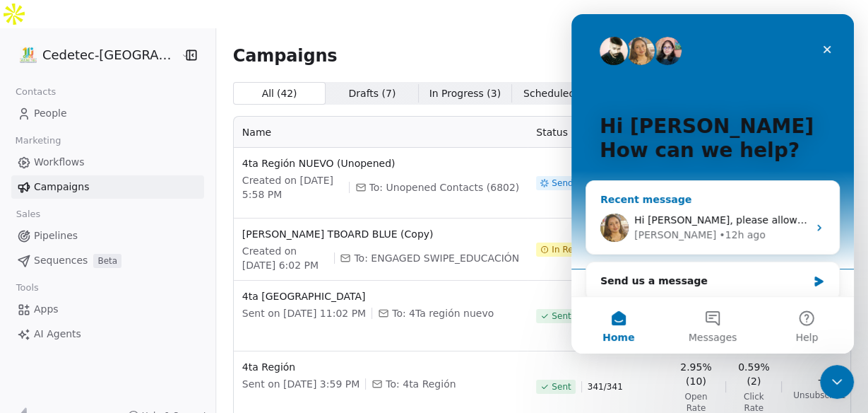 Image resolution: width=868 pixels, height=413 pixels. Describe the element at coordinates (107, 162) in the screenshot. I see `a: Workflows` at that location.